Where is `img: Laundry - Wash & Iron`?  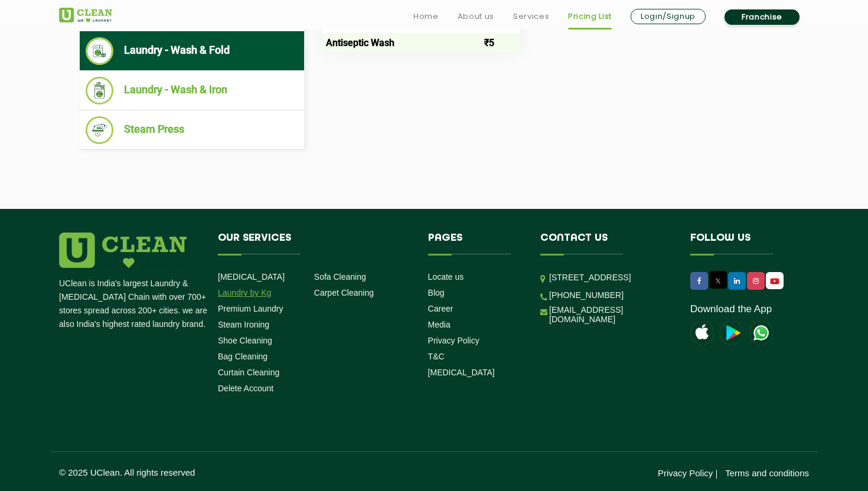
img: Laundry - Wash & Iron is located at coordinates (99, 90).